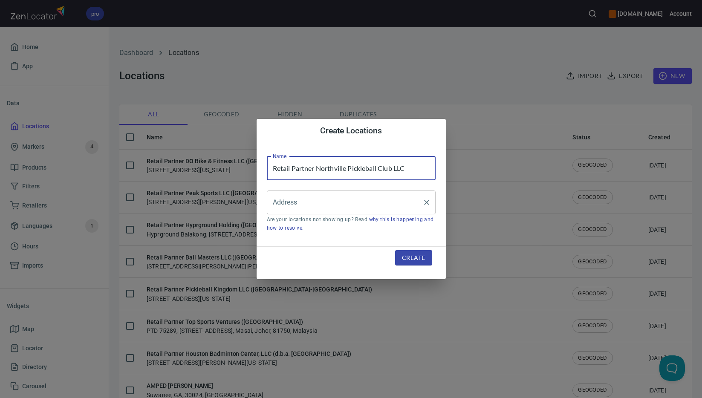 Image resolution: width=702 pixels, height=398 pixels. Describe the element at coordinates (426, 202) in the screenshot. I see `button: Clear` at that location.